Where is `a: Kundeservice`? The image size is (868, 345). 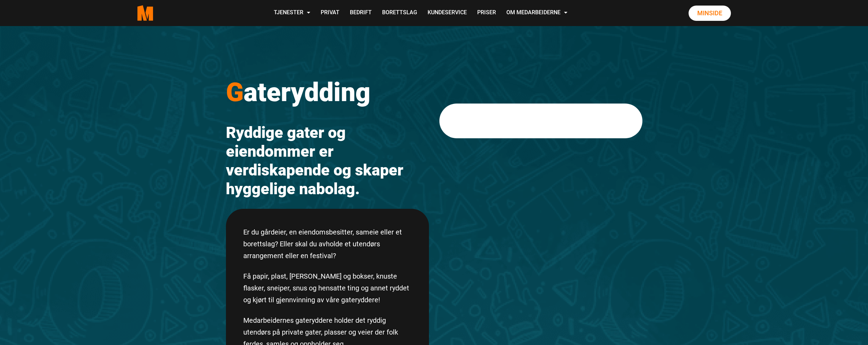 a: Kundeservice is located at coordinates (447, 13).